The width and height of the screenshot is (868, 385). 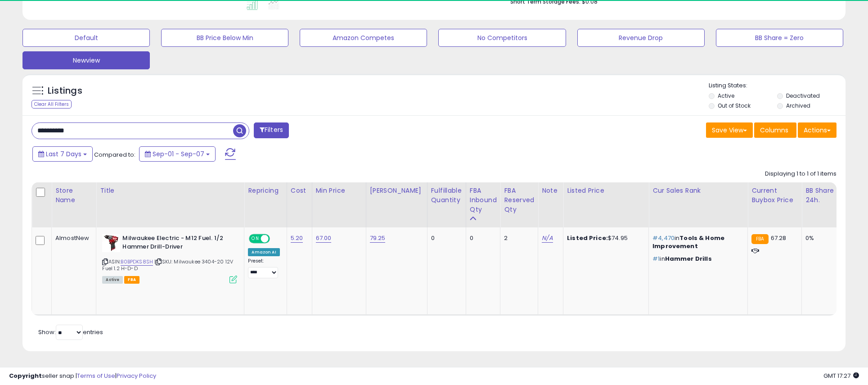 What do you see at coordinates (775, 131) in the screenshot?
I see `button: Columns` at bounding box center [775, 131].